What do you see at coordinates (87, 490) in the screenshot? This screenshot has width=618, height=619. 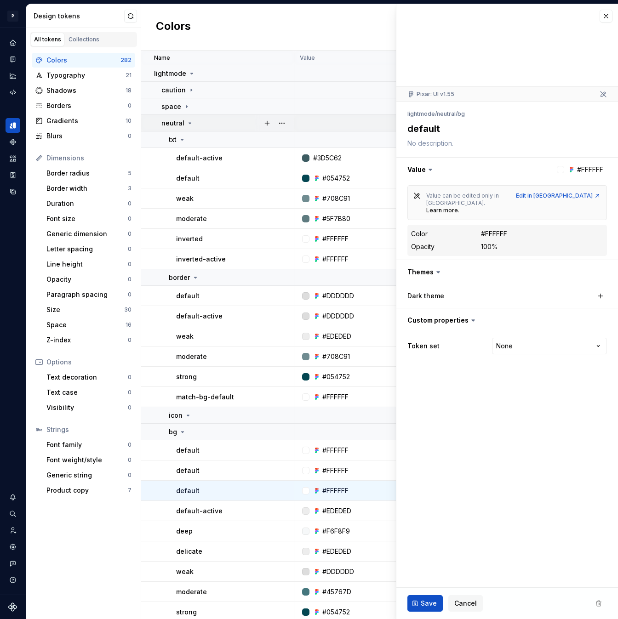 I see `div: Product copy` at bounding box center [87, 490].